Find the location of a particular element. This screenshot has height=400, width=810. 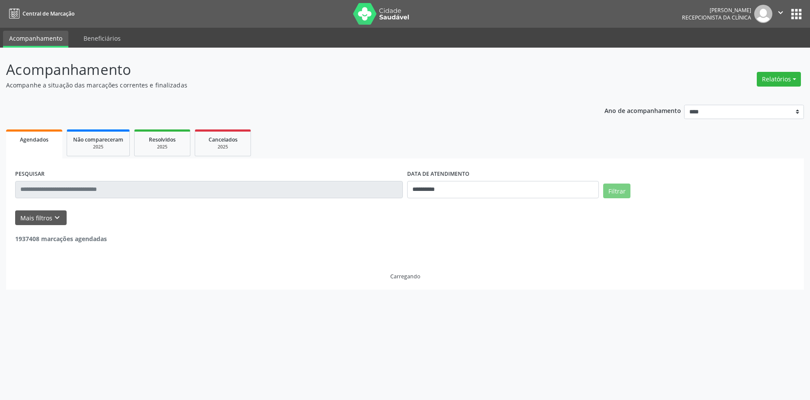

a: Beneficiários is located at coordinates (102, 38).